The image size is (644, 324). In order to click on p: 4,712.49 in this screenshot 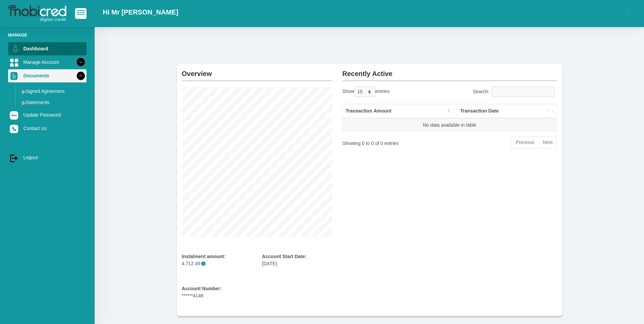, I will do `click(217, 264)`.